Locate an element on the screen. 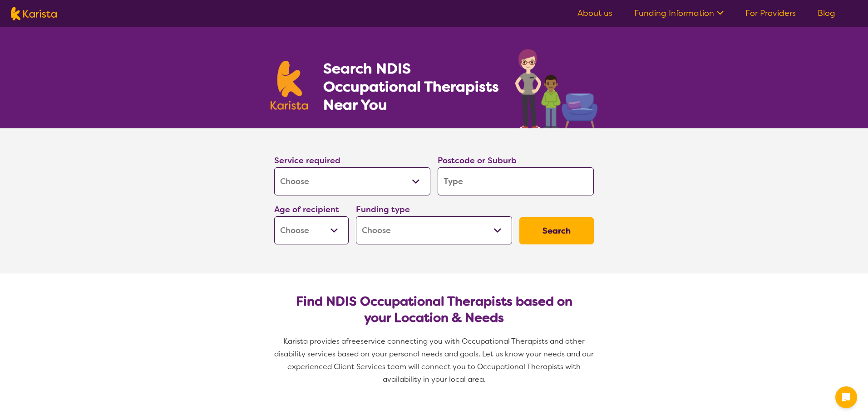 Image resolution: width=868 pixels, height=419 pixels. img: occupational-therapy is located at coordinates (556, 89).